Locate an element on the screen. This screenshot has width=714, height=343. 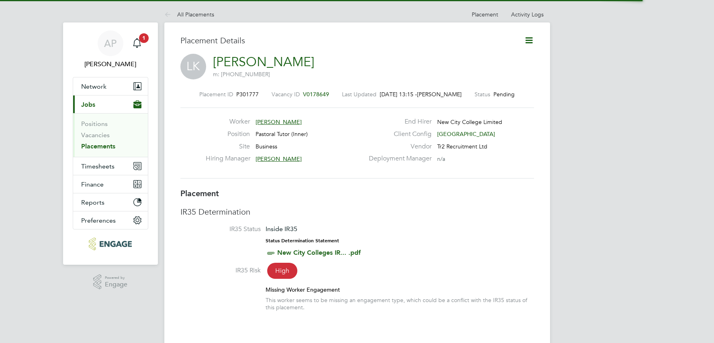
span: P301777 is located at coordinates (247, 94).